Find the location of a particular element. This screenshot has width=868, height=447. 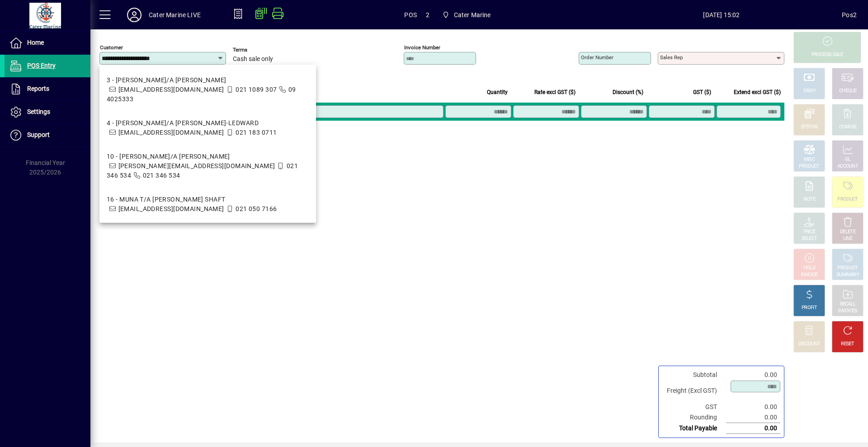

div: MISC is located at coordinates (809, 159).